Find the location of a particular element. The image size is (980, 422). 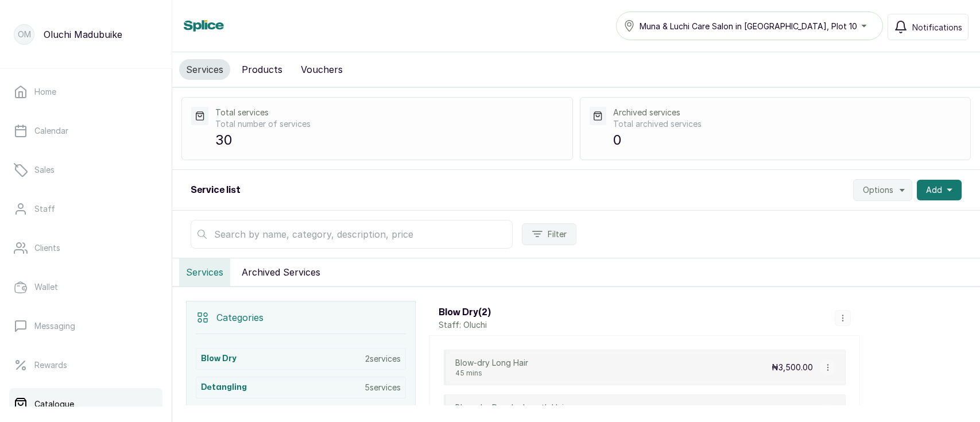

a: Calendar is located at coordinates (85, 131).